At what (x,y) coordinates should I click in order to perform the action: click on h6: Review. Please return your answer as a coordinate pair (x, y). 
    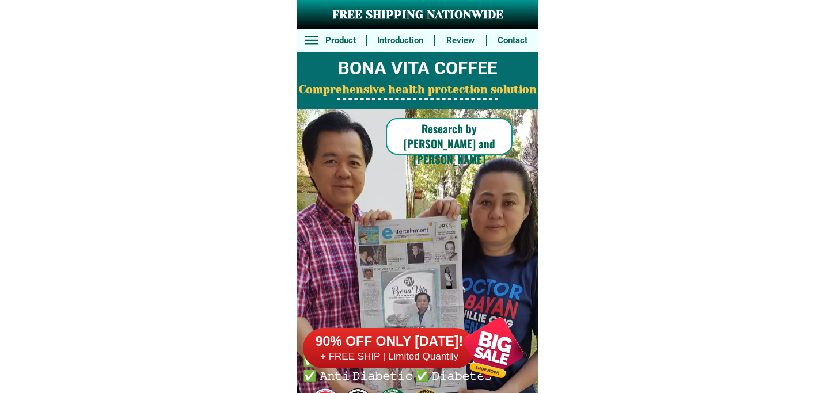
    Looking at the image, I should click on (460, 40).